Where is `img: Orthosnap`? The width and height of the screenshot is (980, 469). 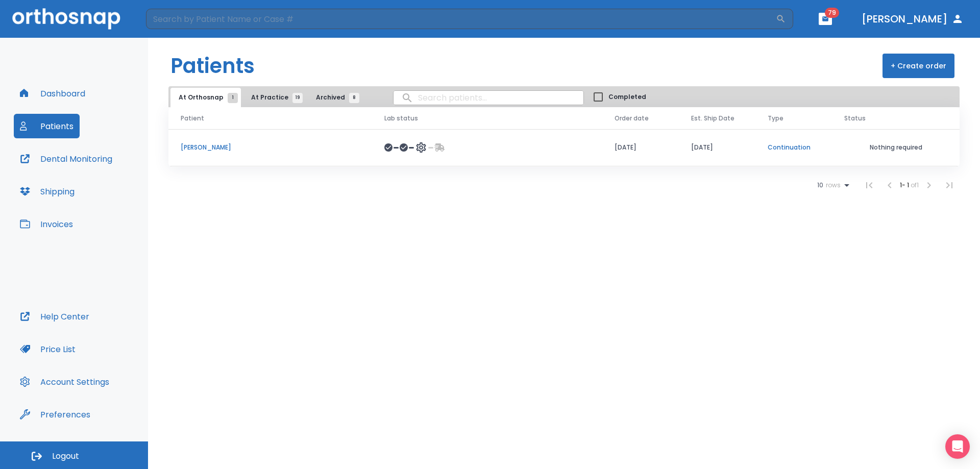 img: Orthosnap is located at coordinates (66, 18).